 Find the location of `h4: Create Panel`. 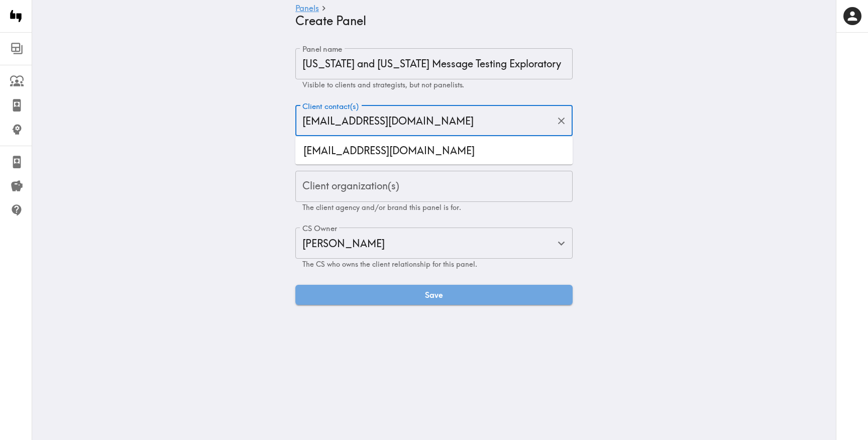

h4: Create Panel is located at coordinates (430, 21).